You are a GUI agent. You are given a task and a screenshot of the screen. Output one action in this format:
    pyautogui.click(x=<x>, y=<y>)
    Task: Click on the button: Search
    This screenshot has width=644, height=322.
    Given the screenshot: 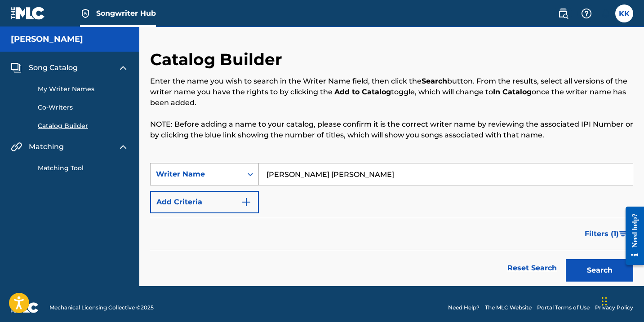 What is the action you would take?
    pyautogui.click(x=600, y=270)
    